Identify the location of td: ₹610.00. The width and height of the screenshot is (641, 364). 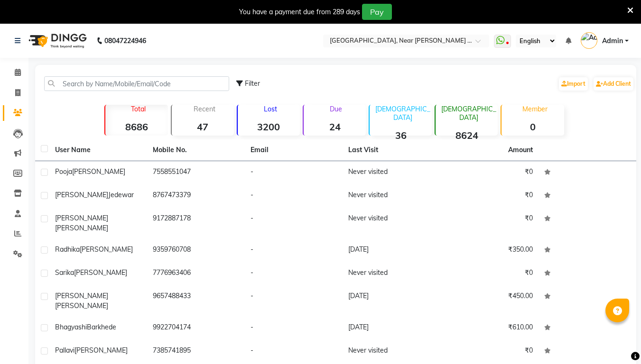
(490, 328).